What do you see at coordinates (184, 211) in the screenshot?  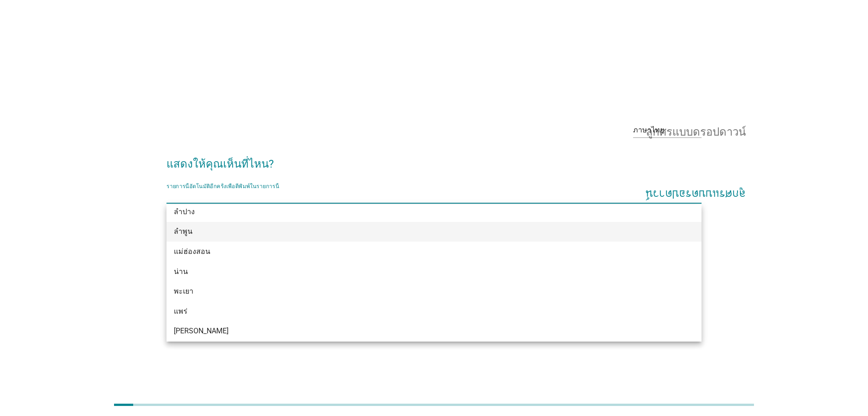 I see `font: ลำปาง` at bounding box center [184, 211].